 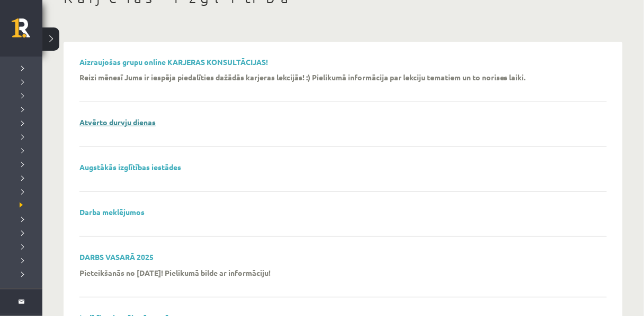 I want to click on a: Aizraujošas grupu online KARJERAS KONSULTĀCIJAS!, so click(x=174, y=62).